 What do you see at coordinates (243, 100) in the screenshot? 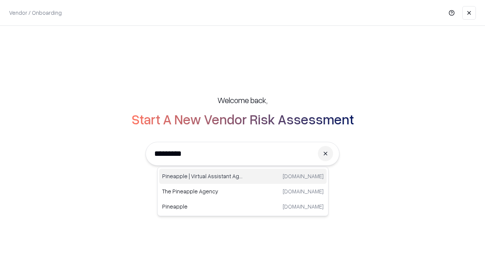
I see `h5: Welcome back,` at bounding box center [243, 100].